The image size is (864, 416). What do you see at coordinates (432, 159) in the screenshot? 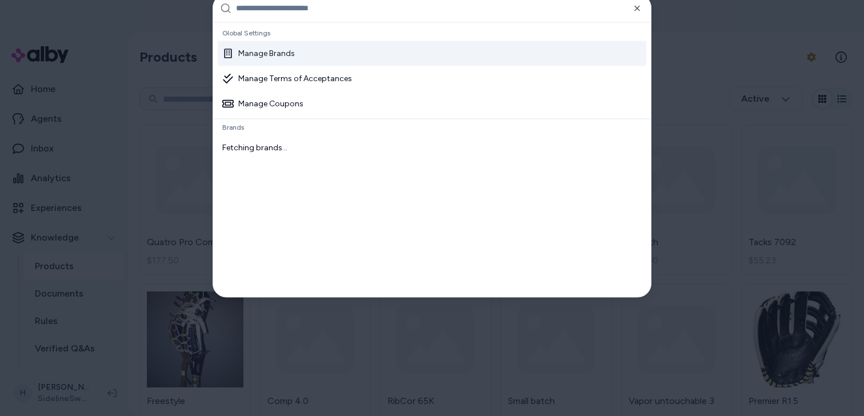
I see `div: Suggestions` at bounding box center [432, 159].